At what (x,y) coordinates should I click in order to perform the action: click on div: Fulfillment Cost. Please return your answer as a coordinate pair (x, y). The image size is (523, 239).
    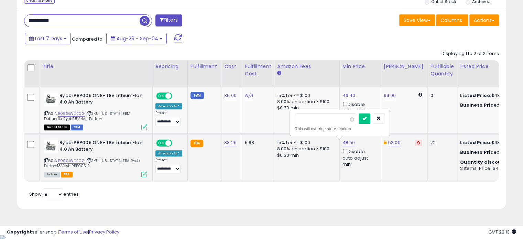
    Looking at the image, I should click on (258, 70).